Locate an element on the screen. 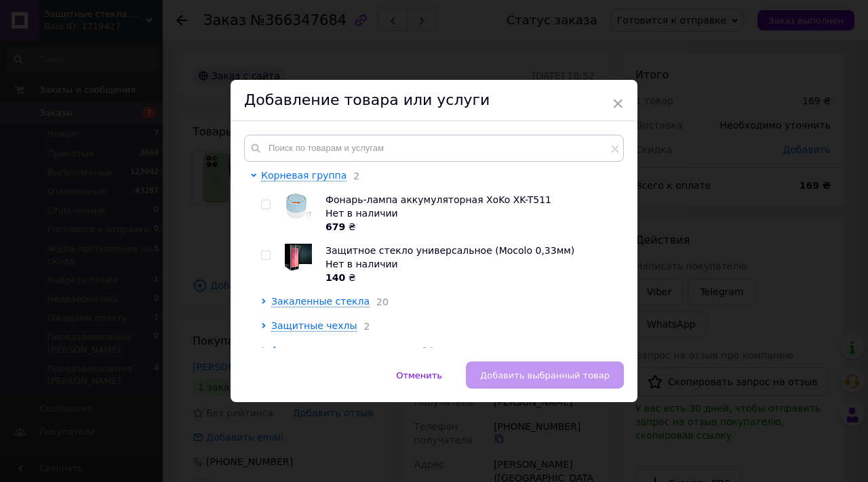 Image resolution: width=868 pixels, height=482 pixels. div: Добавление товара или услуги is located at coordinates (434, 100).